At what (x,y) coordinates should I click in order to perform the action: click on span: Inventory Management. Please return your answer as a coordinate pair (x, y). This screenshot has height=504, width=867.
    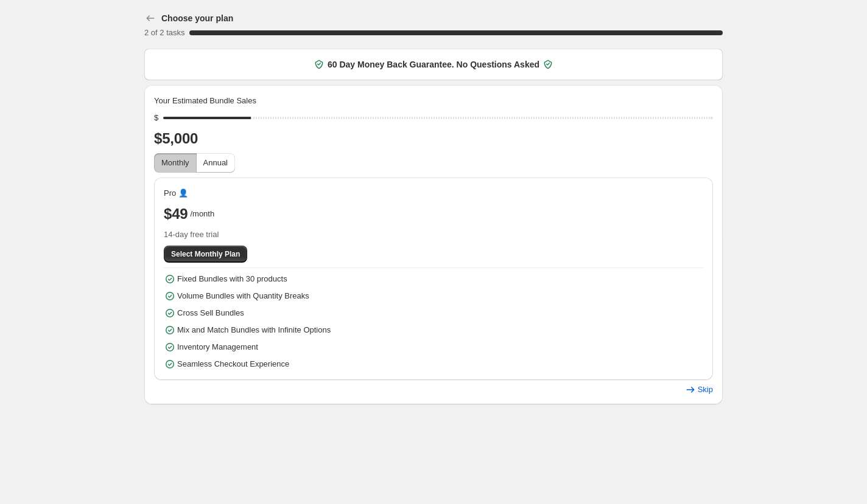
    Looking at the image, I should click on (217, 347).